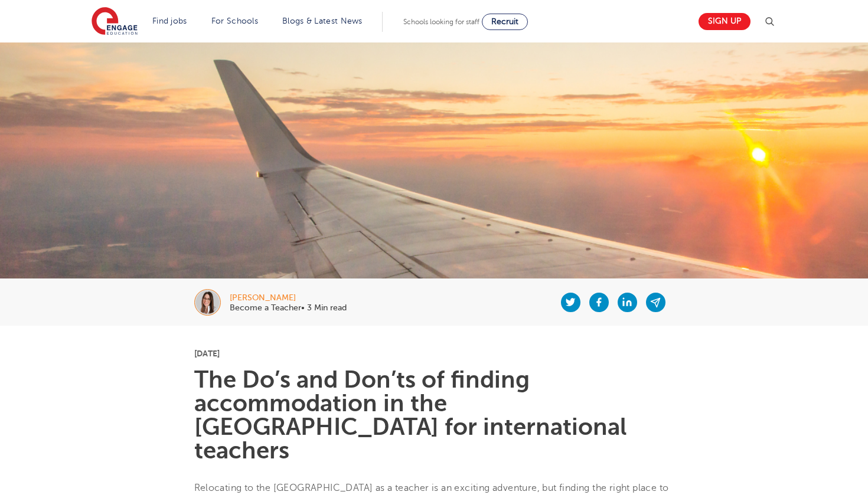  What do you see at coordinates (114, 22) in the screenshot?
I see `img: Engage Education` at bounding box center [114, 22].